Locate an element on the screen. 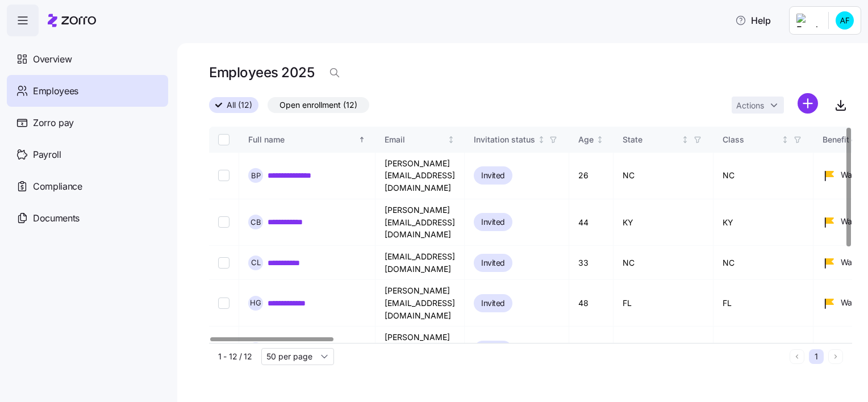 This screenshot has width=868, height=402. a: Payroll is located at coordinates (88, 154).